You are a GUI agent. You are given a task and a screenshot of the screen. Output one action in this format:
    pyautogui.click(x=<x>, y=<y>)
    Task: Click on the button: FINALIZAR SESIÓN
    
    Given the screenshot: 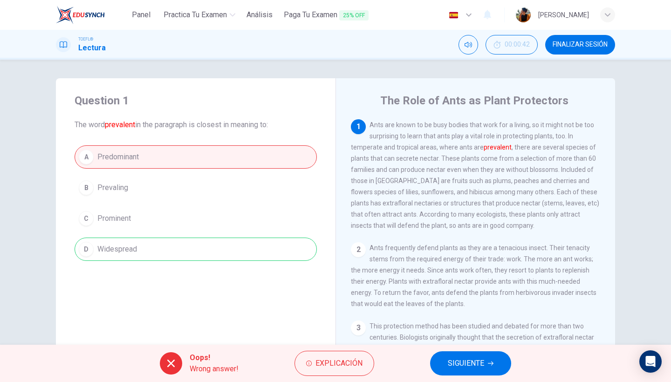 What is the action you would take?
    pyautogui.click(x=580, y=45)
    